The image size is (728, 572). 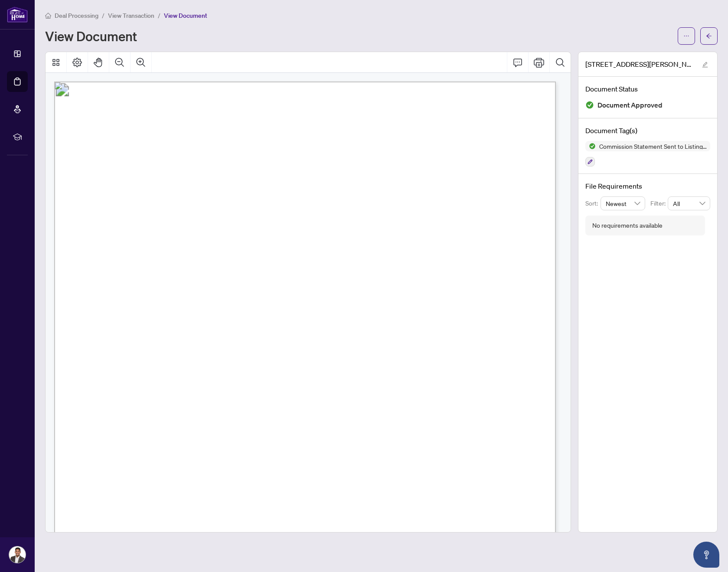 What do you see at coordinates (186, 16) in the screenshot?
I see `span: View Document` at bounding box center [186, 16].